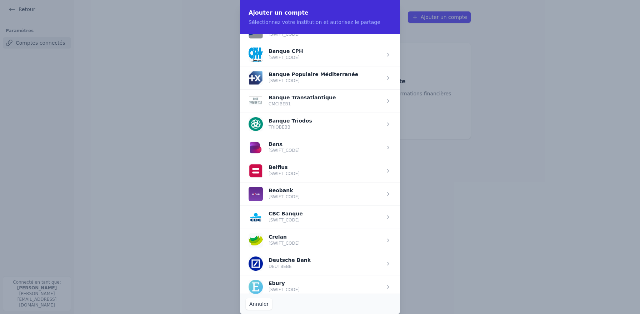 This screenshot has height=314, width=640. I want to click on p: CBC Banque, so click(286, 214).